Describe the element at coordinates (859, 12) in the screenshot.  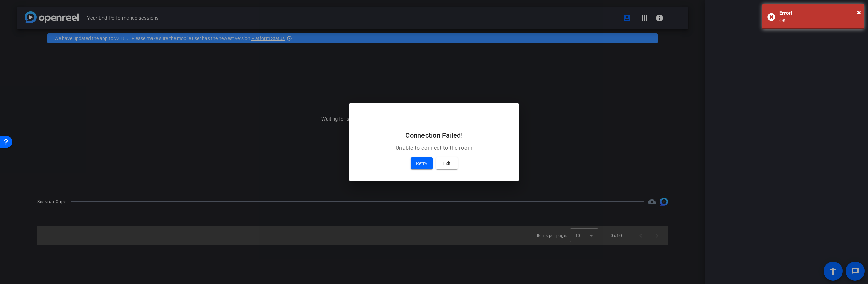
I see `button: Close` at that location.